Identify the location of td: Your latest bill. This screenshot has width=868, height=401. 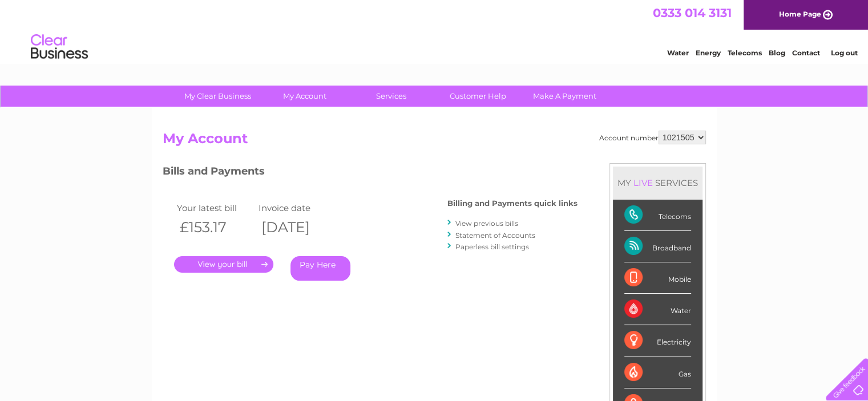
(215, 207).